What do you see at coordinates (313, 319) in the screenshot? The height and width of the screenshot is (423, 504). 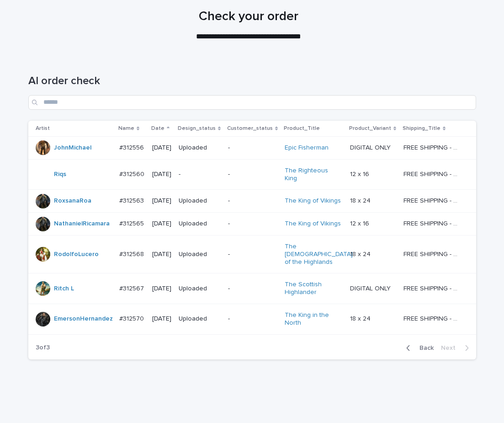 I see `a: The King in the North` at bounding box center [313, 319].